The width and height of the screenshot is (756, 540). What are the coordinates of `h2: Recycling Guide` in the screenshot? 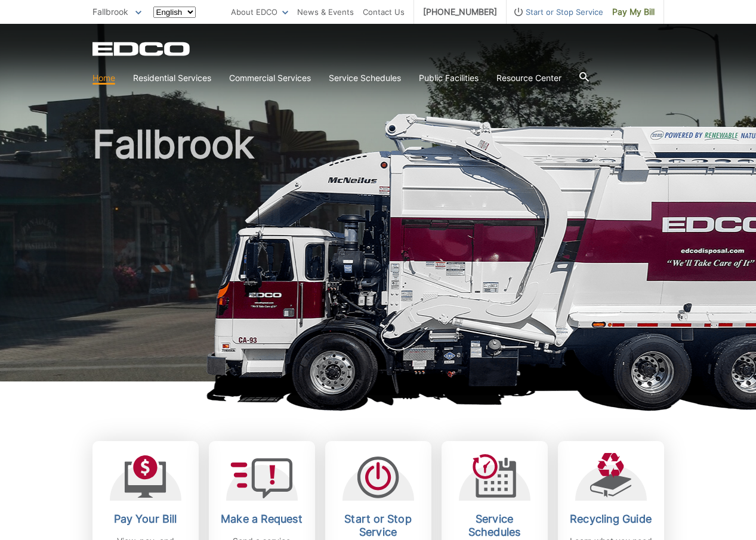 It's located at (611, 519).